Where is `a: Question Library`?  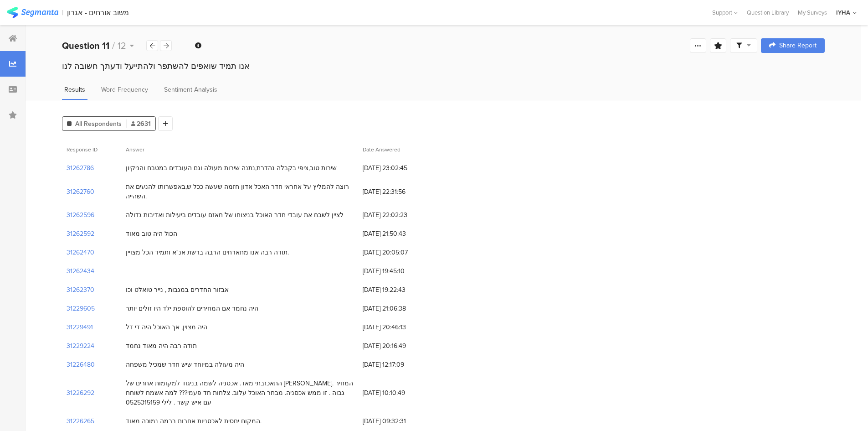 a: Question Library is located at coordinates (768, 13).